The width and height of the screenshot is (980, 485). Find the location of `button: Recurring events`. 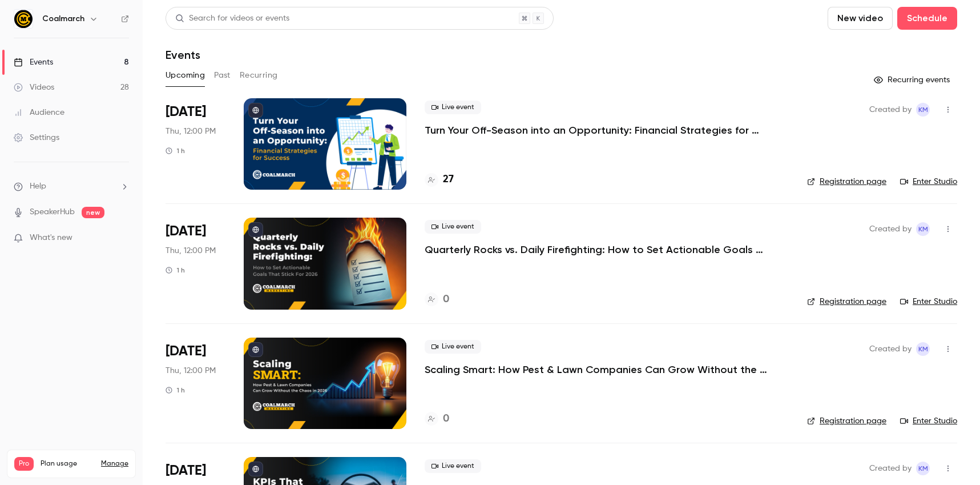

button: Recurring events is located at coordinates (913, 80).